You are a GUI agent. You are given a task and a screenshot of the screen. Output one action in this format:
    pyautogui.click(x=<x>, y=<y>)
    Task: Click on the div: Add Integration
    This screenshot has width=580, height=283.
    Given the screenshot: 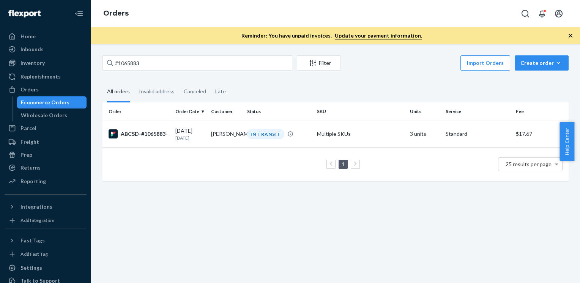 What is the action you would take?
    pyautogui.click(x=37, y=220)
    